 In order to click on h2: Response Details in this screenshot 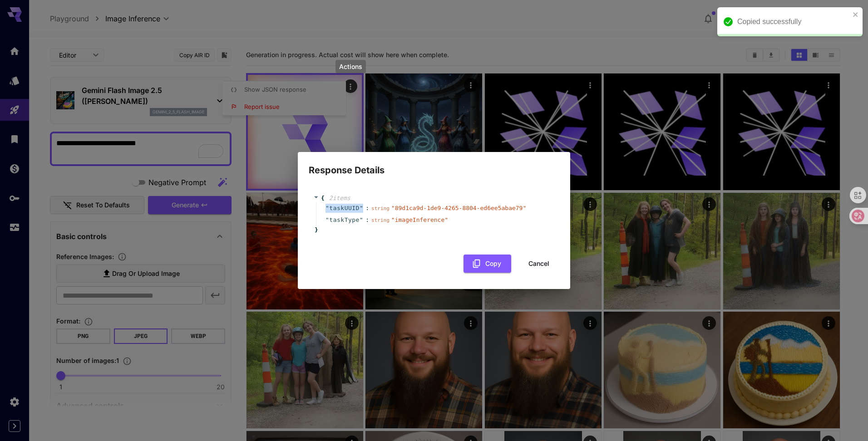, I will do `click(434, 164)`.